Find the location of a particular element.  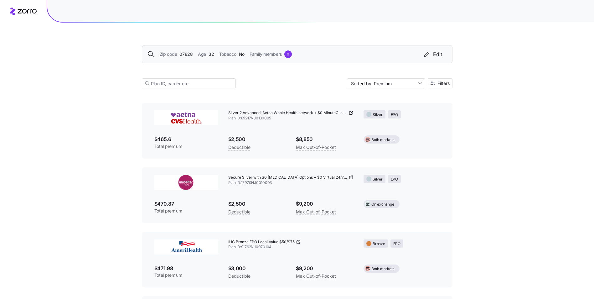

span: $470.87 is located at coordinates (186, 203).